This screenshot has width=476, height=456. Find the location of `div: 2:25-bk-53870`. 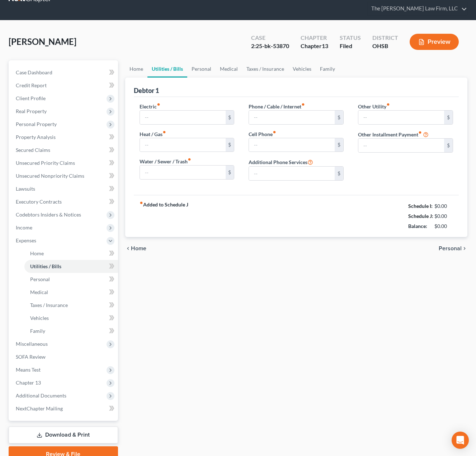

div: 2:25-bk-53870 is located at coordinates (270, 46).